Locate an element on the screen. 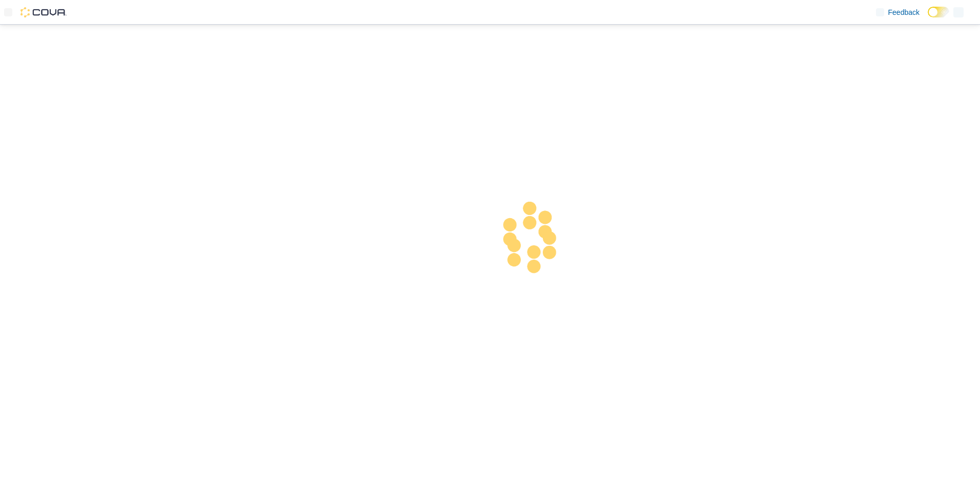  img: cova-loader is located at coordinates (529, 233).